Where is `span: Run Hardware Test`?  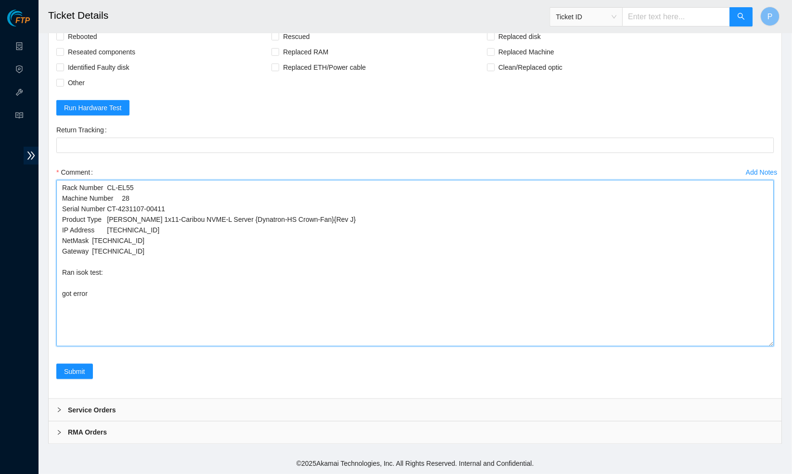 span: Run Hardware Test is located at coordinates (93, 108).